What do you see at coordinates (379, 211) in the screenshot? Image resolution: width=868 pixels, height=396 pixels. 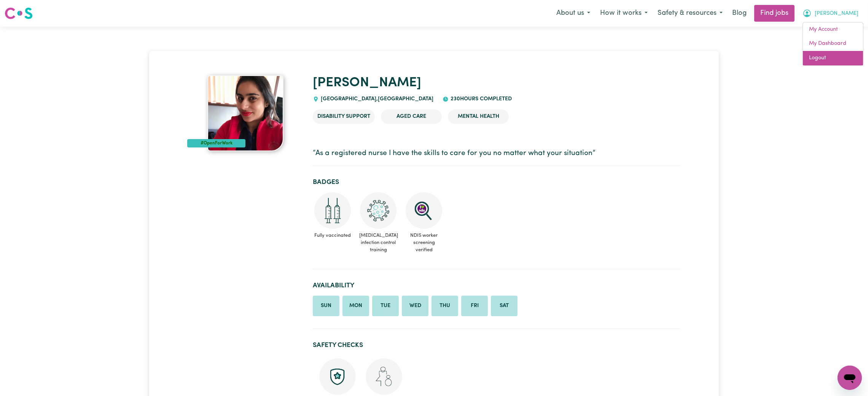 I see `img: CS Academy: COVID-19 Infection Control Training course completed` at bounding box center [379, 211].